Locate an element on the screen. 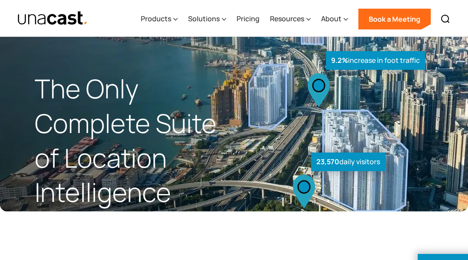  img: Search icon is located at coordinates (445, 19).